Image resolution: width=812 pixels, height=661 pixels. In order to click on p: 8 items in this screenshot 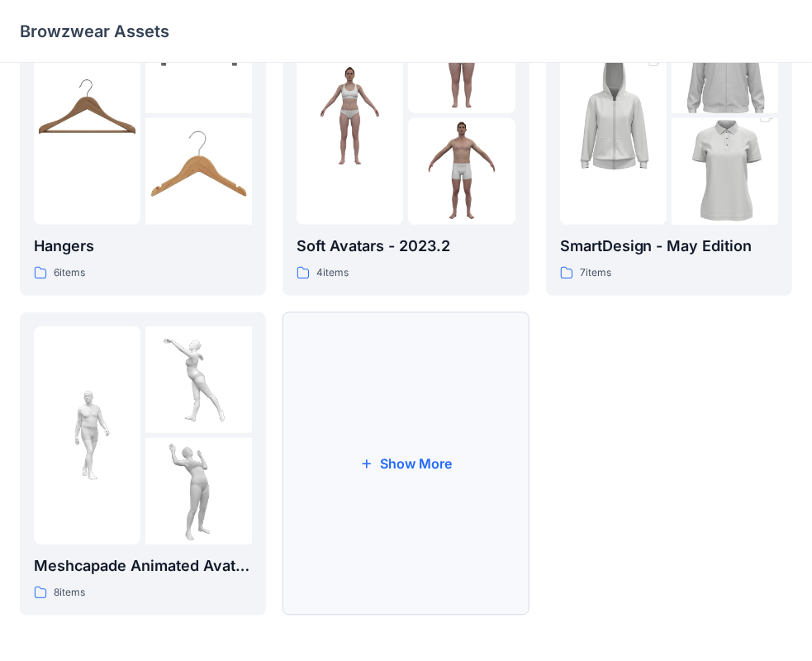, I will do `click(70, 592)`.